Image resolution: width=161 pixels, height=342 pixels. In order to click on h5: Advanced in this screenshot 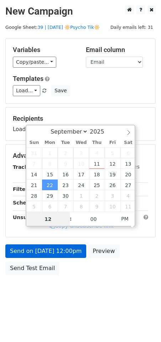, I will do `click(80, 156)`.